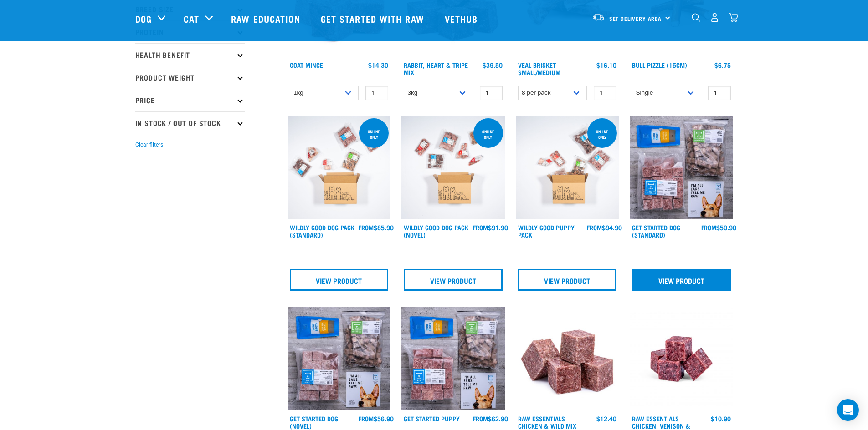 The image size is (868, 430). Describe the element at coordinates (190, 55) in the screenshot. I see `p: Health Benefit` at that location.